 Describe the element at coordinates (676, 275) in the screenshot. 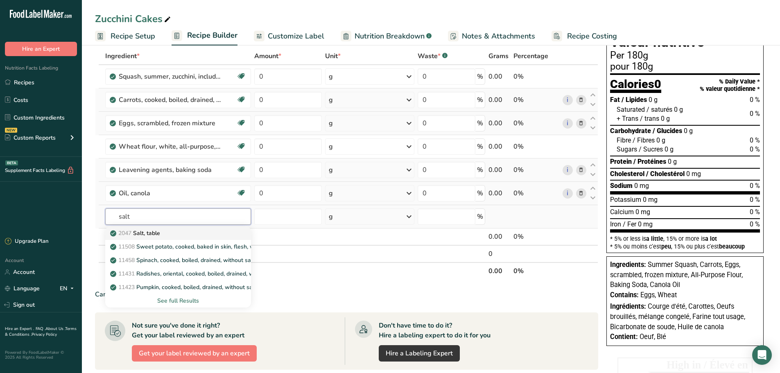

I see `span: Summer Squash, Carrots, Eggs, scrambled, frozen mixture, All-Purpose Flour, Baking Soda, Canola Oil` at that location.